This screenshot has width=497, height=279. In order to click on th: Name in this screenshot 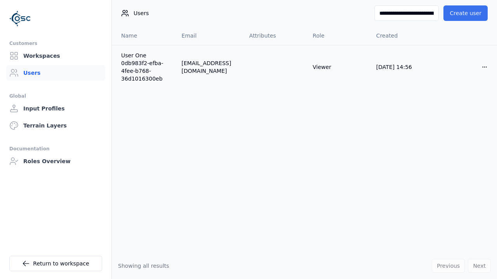, I will do `click(144, 36)`.